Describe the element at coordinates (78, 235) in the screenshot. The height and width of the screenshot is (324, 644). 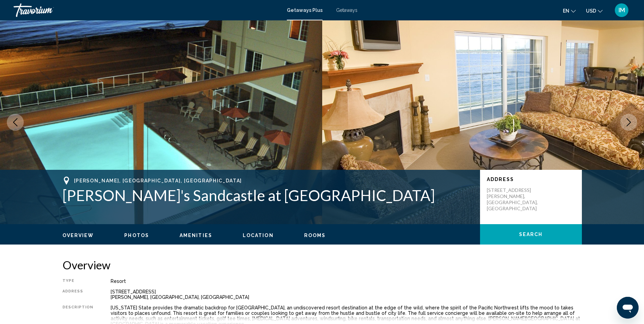
I see `span: Overview` at that location.